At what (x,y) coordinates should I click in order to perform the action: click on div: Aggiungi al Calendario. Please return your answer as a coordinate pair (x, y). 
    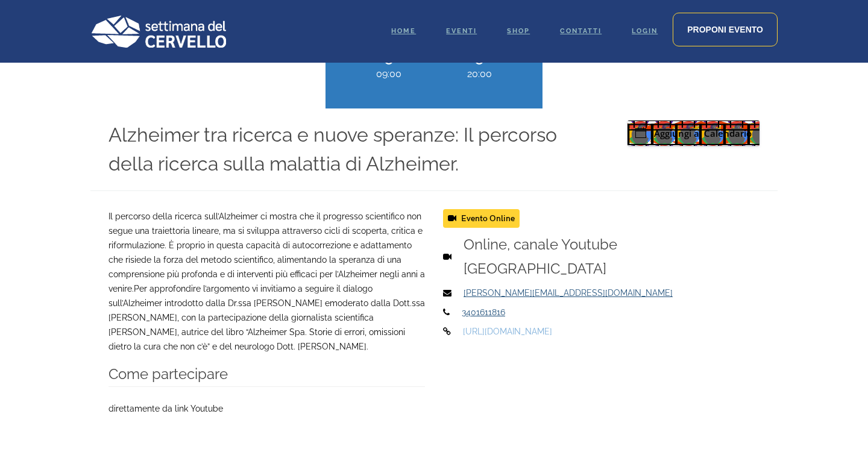
    Looking at the image, I should click on (693, 133).